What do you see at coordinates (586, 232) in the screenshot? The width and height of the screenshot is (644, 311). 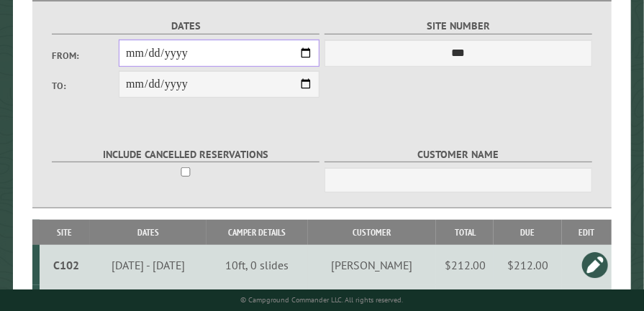 I see `th: Edit` at bounding box center [586, 232].